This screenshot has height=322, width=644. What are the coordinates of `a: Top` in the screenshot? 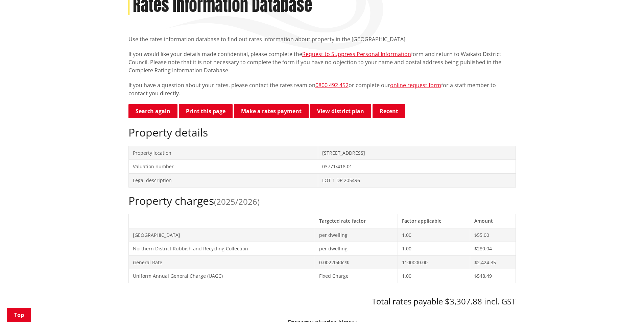 It's located at (19, 315).